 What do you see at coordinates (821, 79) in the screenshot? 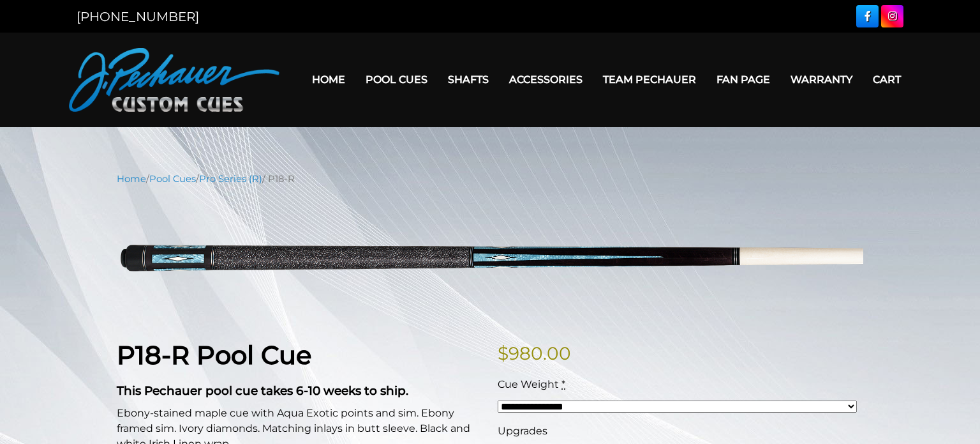
I see `a: Warranty` at bounding box center [821, 79].